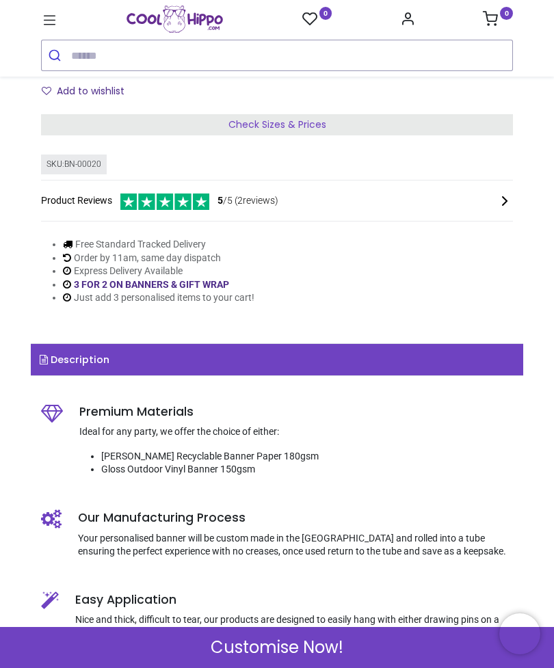 The height and width of the screenshot is (668, 554). I want to click on li: Free Standard Tracked Delivery, so click(159, 245).